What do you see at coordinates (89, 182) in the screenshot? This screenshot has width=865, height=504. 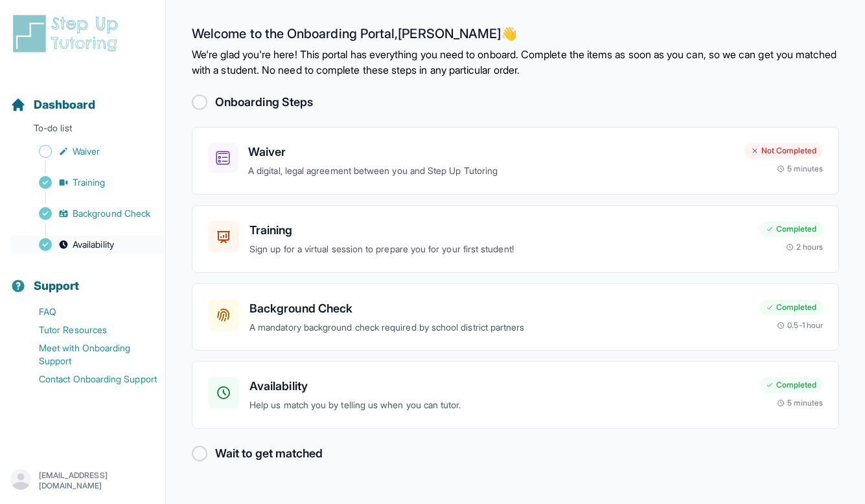 I see `span: Training` at bounding box center [89, 182].